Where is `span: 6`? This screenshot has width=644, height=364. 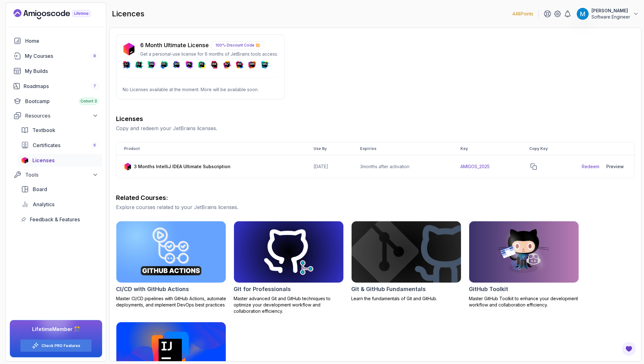 span: 6 is located at coordinates (95, 145).